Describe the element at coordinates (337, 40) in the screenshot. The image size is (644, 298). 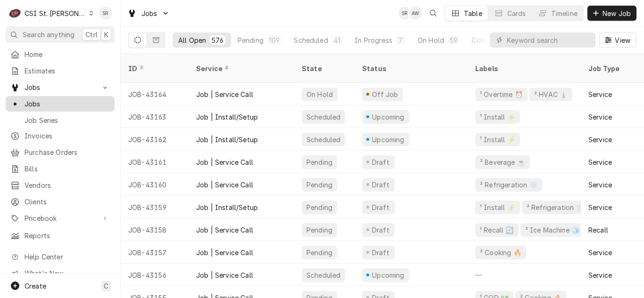
I see `div: 41` at that location.